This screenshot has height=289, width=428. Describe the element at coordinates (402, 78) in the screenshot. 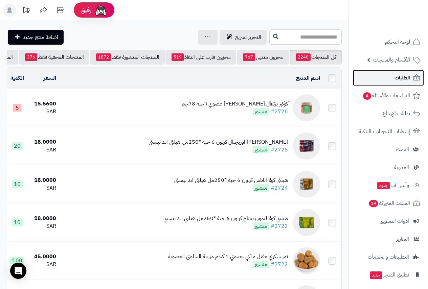

I see `span: الطلبات` at that location.